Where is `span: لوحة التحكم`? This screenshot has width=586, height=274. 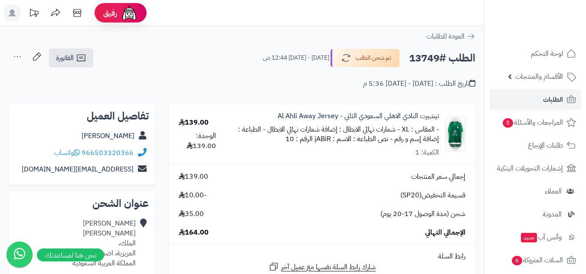 span: لوحة التحكم is located at coordinates (547, 54).